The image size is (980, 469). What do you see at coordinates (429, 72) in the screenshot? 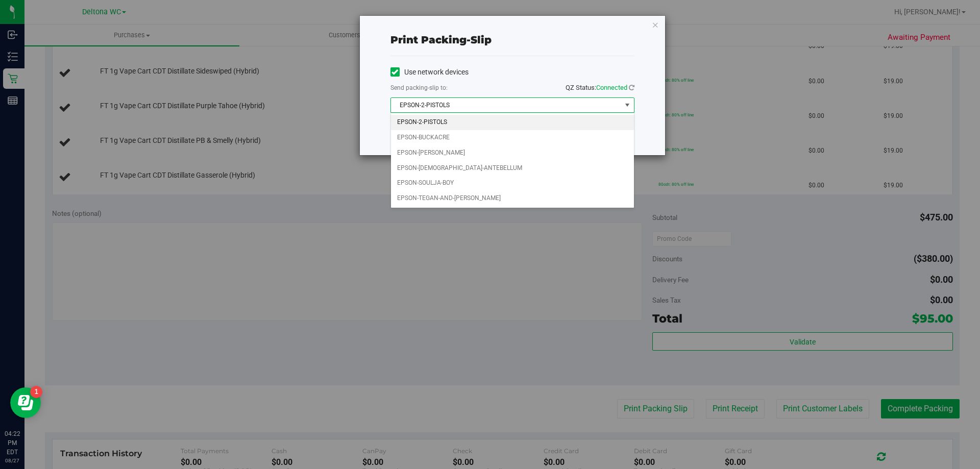
I see `label: Use network devices` at bounding box center [429, 72].